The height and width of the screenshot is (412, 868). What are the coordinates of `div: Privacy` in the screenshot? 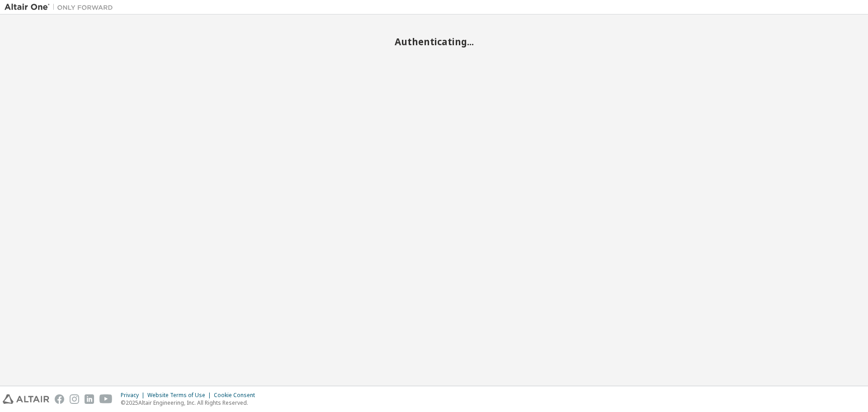 It's located at (134, 395).